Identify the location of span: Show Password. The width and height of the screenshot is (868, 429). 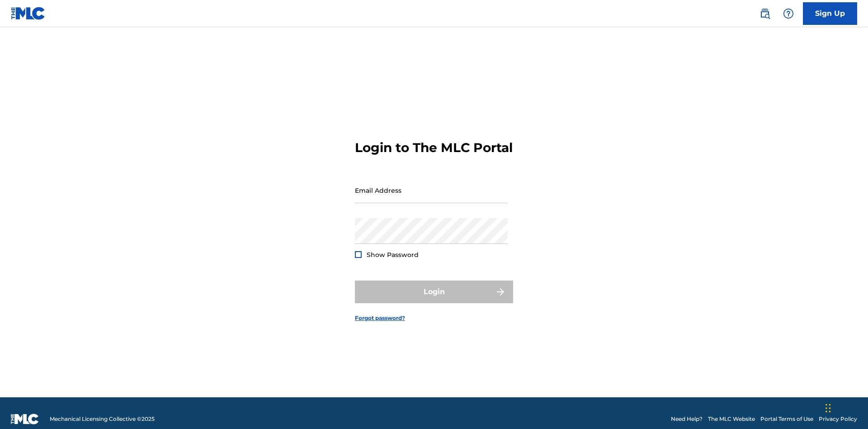
(393, 254).